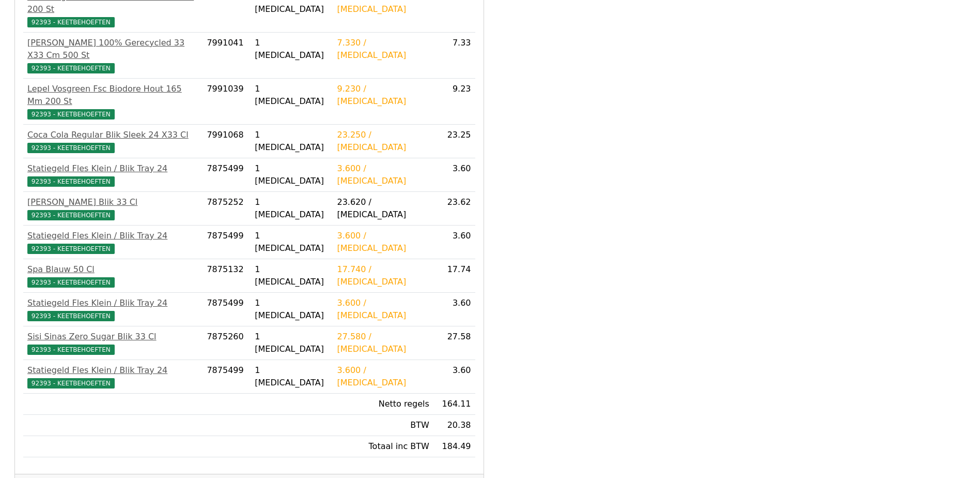  What do you see at coordinates (454, 342) in the screenshot?
I see `td: 27.58` at bounding box center [454, 342].